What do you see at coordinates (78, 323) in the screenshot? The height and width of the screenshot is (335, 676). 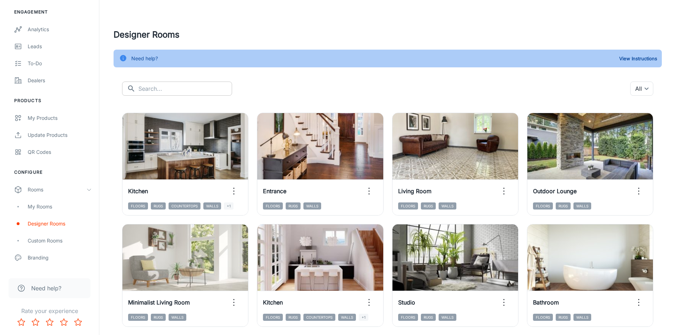 I see `button: Rate 5 star` at bounding box center [78, 323].